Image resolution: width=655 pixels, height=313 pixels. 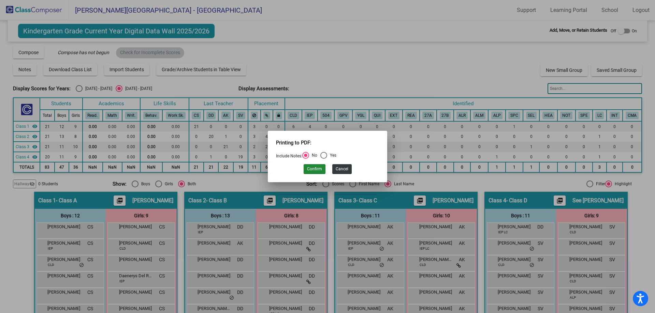 I want to click on mat-radio-group: Select an option, so click(x=306, y=156).